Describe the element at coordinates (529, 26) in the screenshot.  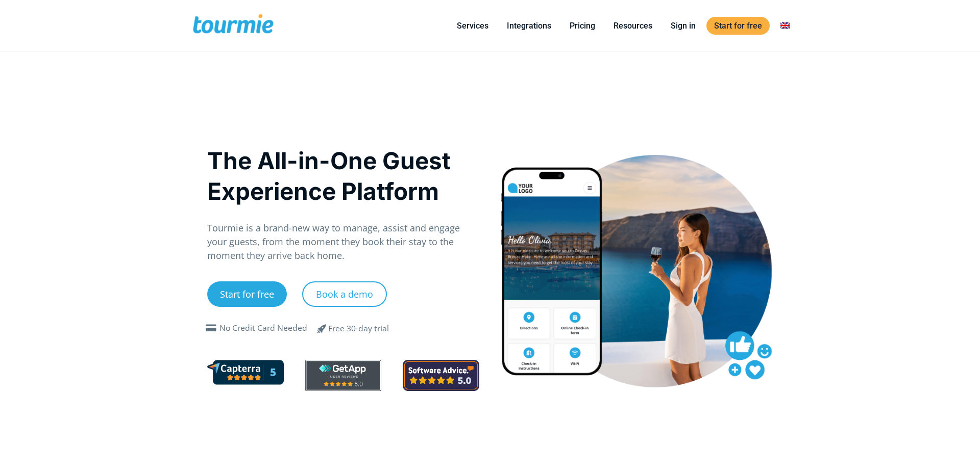
I see `a: Integrations` at that location.